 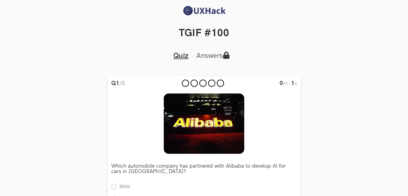 What do you see at coordinates (204, 11) in the screenshot?
I see `img: UXHack` at bounding box center [204, 11].